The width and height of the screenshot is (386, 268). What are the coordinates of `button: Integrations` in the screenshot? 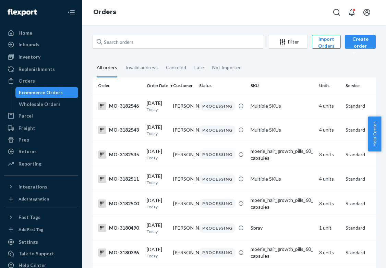 It's located at (41, 187).